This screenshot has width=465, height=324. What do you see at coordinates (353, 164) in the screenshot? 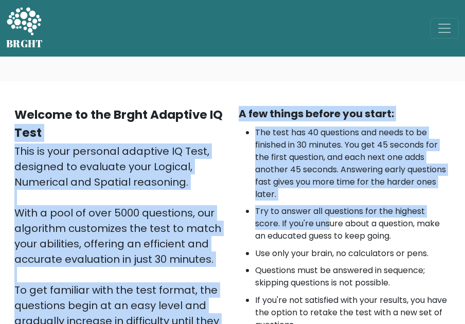
I see `li: The test has 40 questions and needs to be finished in 30 minutes. You get 45 seconds for the firs...` at bounding box center [353, 164].